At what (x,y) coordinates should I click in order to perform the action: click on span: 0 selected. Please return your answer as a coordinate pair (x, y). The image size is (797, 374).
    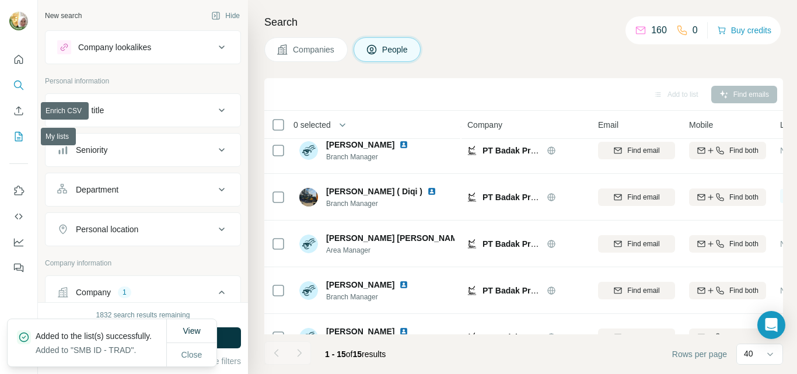
    Looking at the image, I should click on (312, 125).